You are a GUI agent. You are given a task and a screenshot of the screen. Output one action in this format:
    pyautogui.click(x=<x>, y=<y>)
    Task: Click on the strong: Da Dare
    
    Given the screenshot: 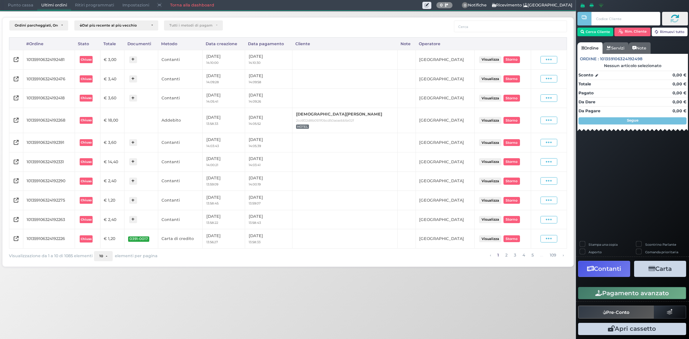 What is the action you would take?
    pyautogui.click(x=587, y=102)
    